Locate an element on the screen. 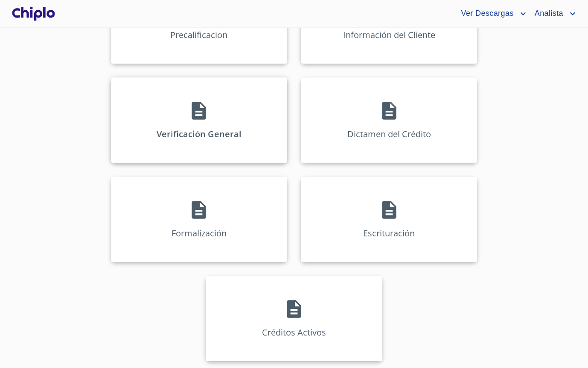 Image resolution: width=588 pixels, height=368 pixels. p: Escrituración is located at coordinates (389, 233).